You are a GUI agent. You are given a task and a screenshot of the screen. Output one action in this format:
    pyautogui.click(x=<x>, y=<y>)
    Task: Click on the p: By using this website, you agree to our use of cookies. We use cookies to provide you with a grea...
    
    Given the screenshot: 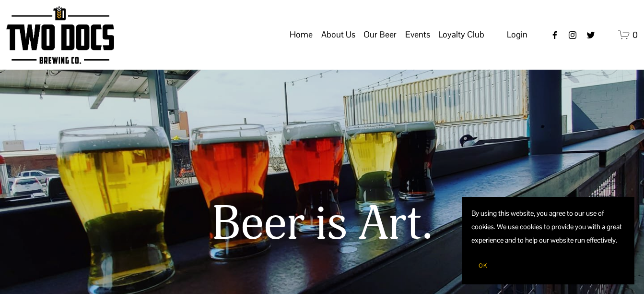 What is the action you would take?
    pyautogui.click(x=548, y=227)
    